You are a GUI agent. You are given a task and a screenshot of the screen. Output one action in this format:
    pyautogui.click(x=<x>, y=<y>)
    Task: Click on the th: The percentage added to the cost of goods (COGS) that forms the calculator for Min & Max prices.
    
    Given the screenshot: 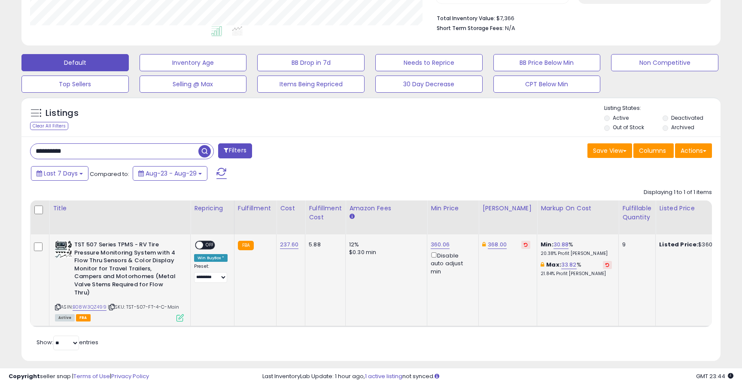 What is the action you would take?
    pyautogui.click(x=578, y=217)
    